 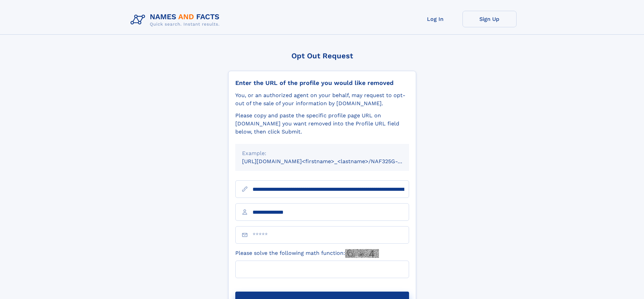 What do you see at coordinates (435, 19) in the screenshot?
I see `a: Log In` at bounding box center [435, 19].